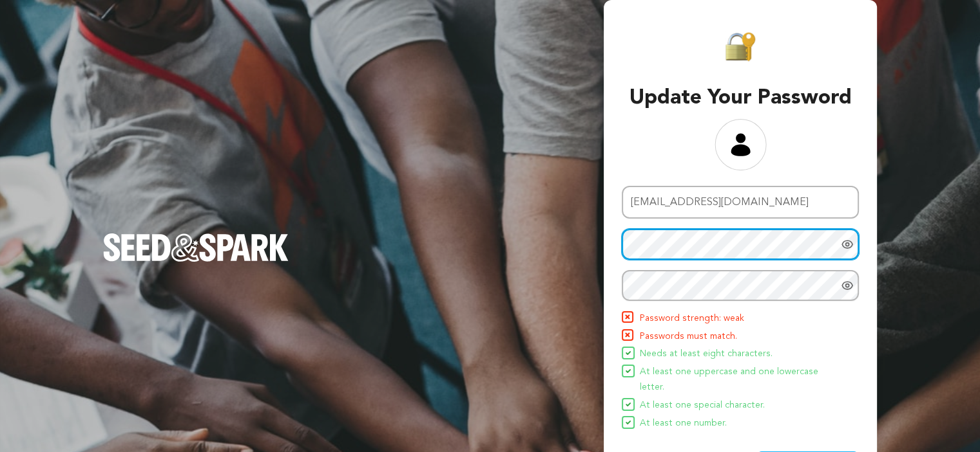 The height and width of the screenshot is (452, 980). I want to click on h3: Update Your Password, so click(740, 98).